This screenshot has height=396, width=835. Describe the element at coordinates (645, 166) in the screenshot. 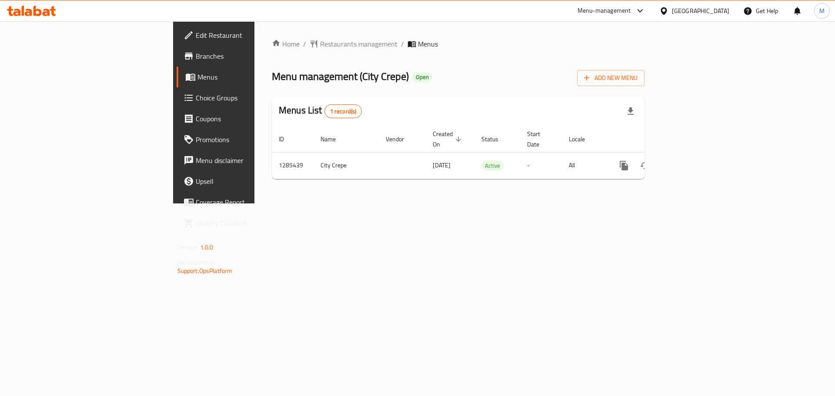

I see `button: Change Status` at that location.